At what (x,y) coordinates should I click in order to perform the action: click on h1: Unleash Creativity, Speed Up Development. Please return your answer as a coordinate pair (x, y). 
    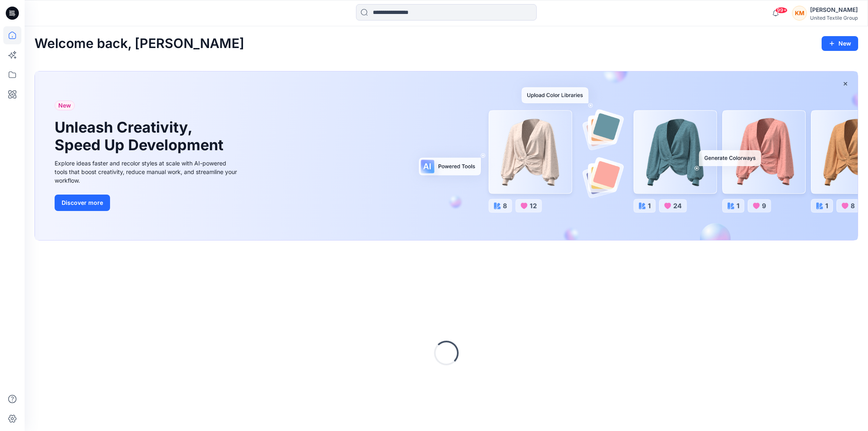
    Looking at the image, I should click on (141, 137).